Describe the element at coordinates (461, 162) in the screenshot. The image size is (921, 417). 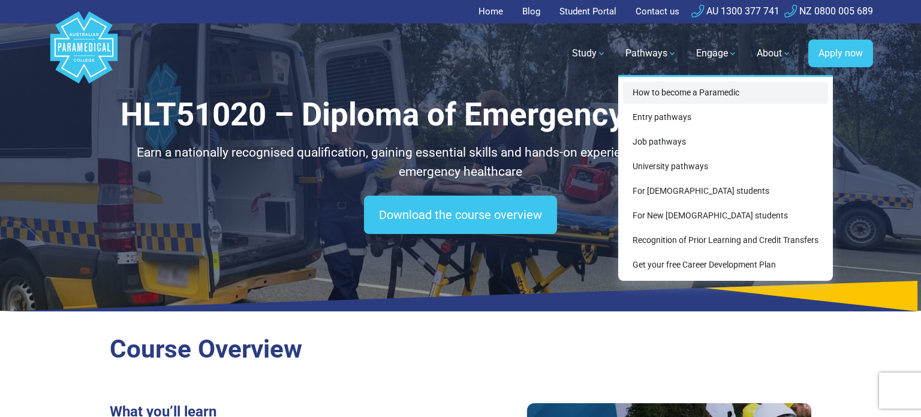
I see `p: Earn a nationally recognised qualification, gaining essential skills and hands-on experience for ...` at that location.